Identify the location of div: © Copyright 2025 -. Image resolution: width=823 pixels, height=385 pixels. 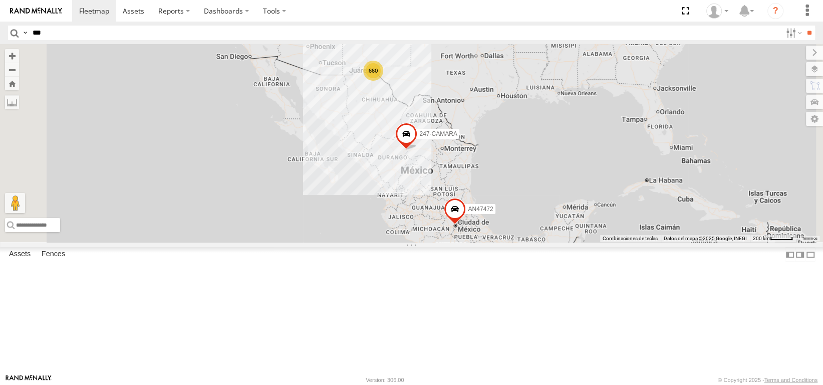
(767, 380).